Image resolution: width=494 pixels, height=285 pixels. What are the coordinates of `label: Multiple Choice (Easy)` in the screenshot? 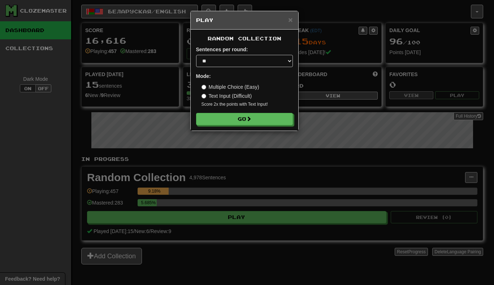 It's located at (230, 87).